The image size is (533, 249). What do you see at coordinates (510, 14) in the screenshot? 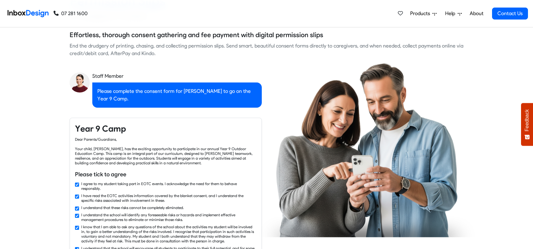
I see `a: Contact Us` at bounding box center [510, 14].